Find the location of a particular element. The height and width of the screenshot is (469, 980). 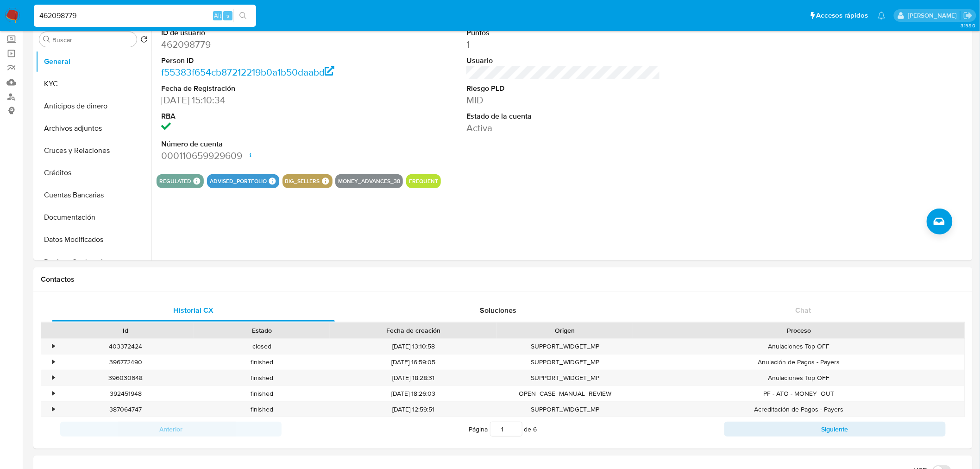

dd: 1 is located at coordinates (563, 44).